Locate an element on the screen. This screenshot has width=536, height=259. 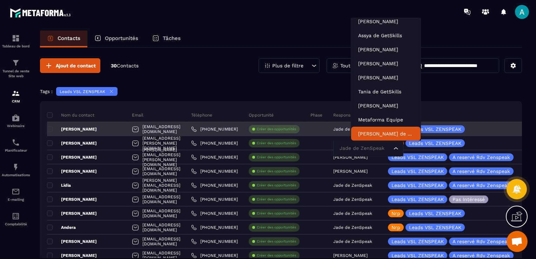
p: 30 is located at coordinates (124, 66).